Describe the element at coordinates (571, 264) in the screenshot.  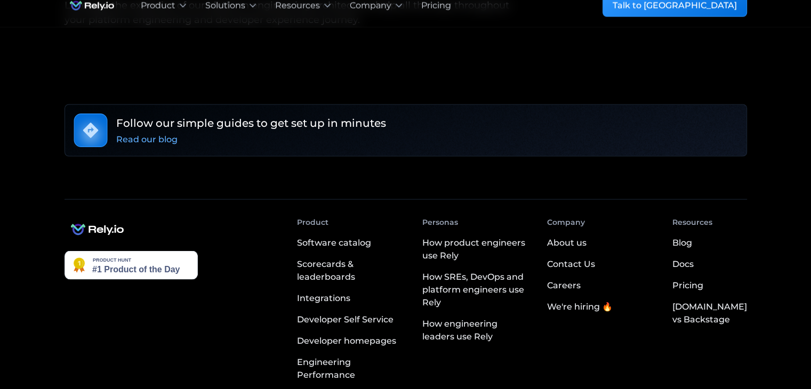
I see `div: Contact Us` at that location.